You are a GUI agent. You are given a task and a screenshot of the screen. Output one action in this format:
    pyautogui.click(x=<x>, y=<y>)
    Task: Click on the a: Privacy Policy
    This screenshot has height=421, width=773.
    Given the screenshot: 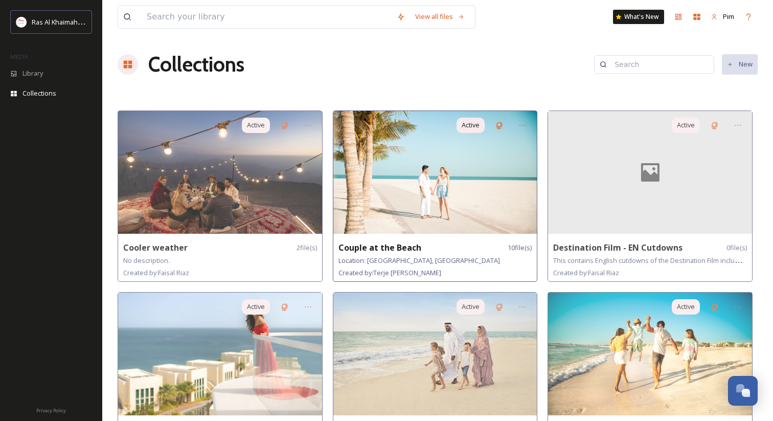 What is the action you would take?
    pyautogui.click(x=51, y=410)
    